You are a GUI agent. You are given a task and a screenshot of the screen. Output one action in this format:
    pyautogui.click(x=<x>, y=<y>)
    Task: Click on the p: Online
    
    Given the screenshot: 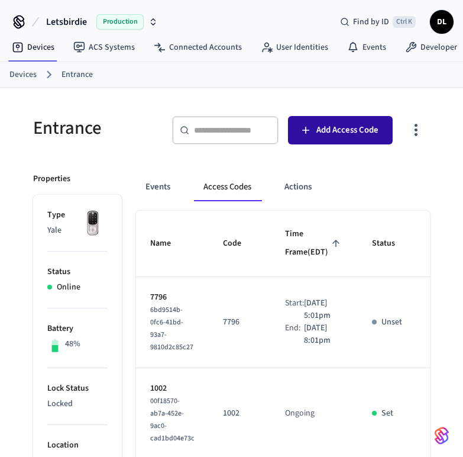 What is the action you would take?
    pyautogui.click(x=69, y=287)
    